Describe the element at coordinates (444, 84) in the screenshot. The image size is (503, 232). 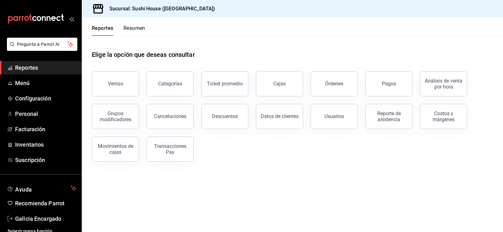
I see `button: Análisis de venta por hora` at that location.